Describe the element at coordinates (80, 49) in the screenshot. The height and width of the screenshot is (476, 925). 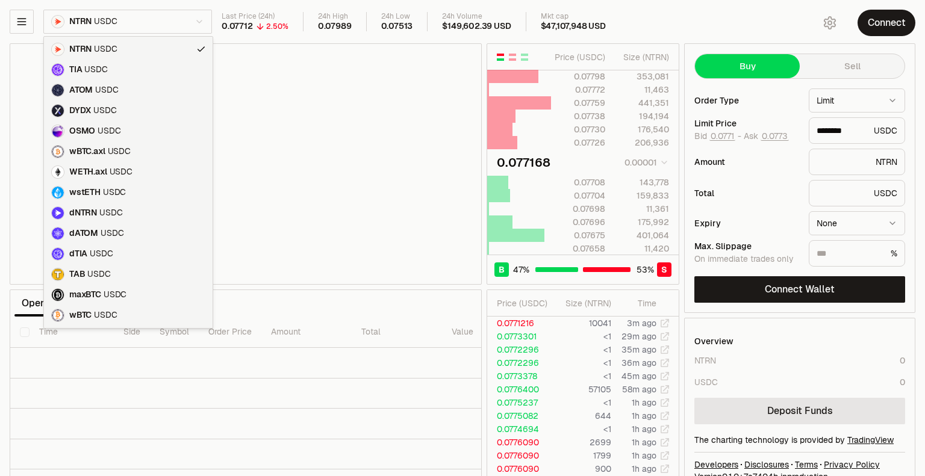
I see `span: NTRN` at that location.